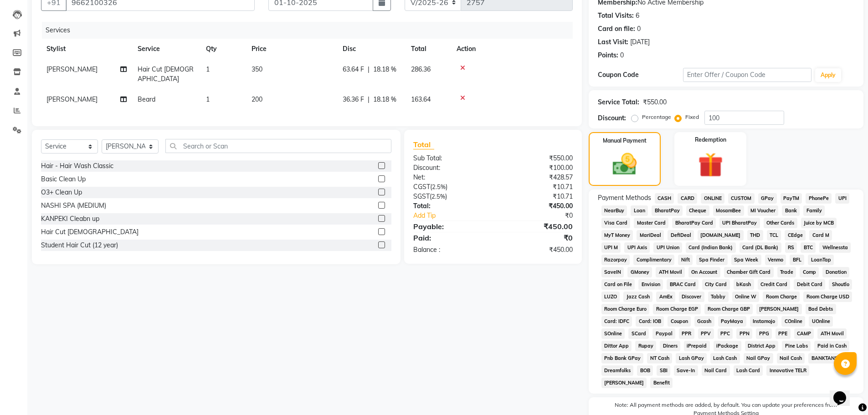 The width and height of the screenshot is (868, 415). Describe the element at coordinates (836, 272) in the screenshot. I see `span: Donation` at that location.